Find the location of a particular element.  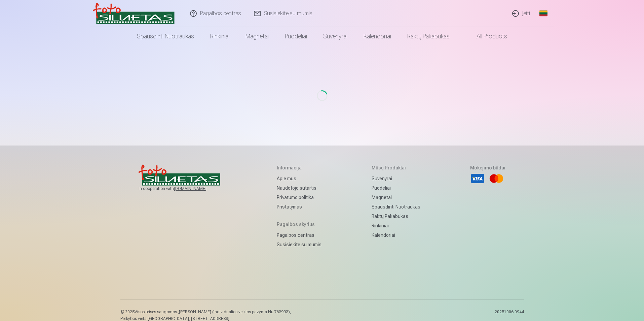

a: Pristatymas is located at coordinates (299, 207).